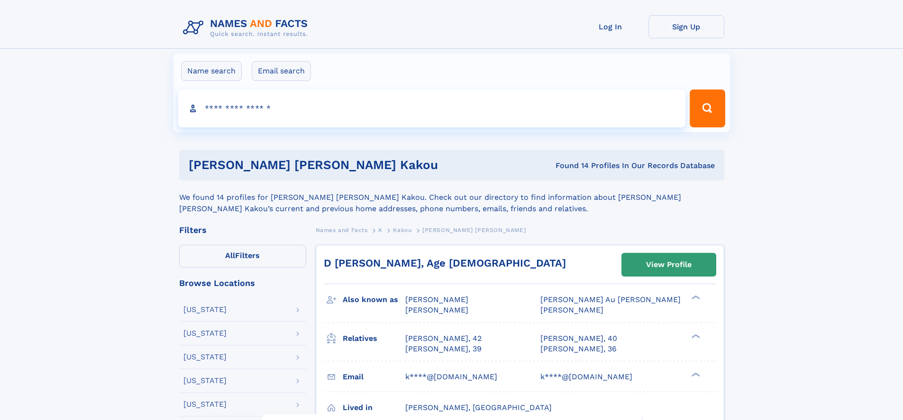 The width and height of the screenshot is (903, 420). What do you see at coordinates (402, 230) in the screenshot?
I see `span: Kakou` at bounding box center [402, 230].